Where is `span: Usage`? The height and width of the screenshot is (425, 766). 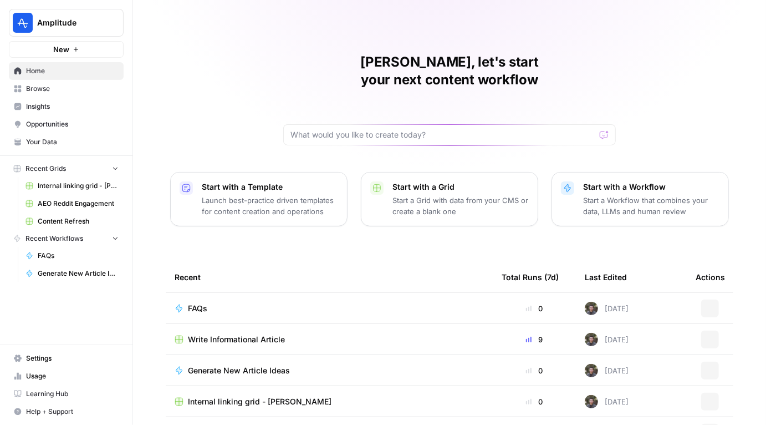
span: Usage is located at coordinates (72, 376).